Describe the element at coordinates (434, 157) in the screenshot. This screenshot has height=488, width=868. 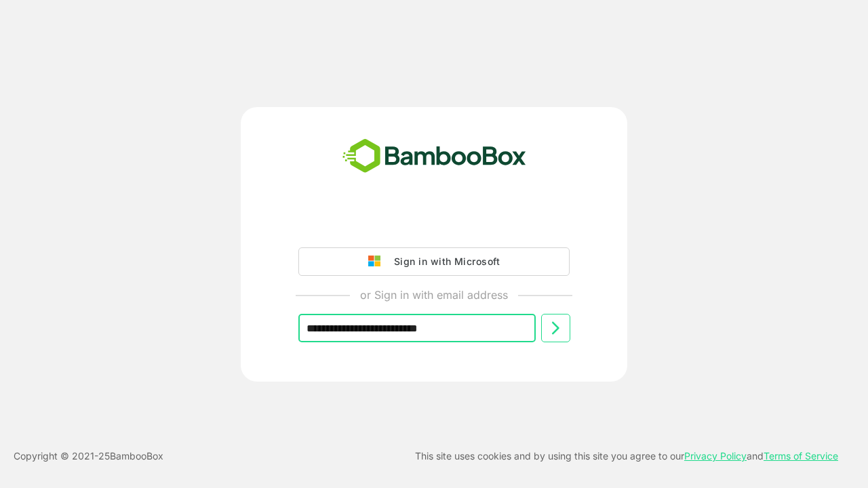
I see `img: bamboobox` at that location.